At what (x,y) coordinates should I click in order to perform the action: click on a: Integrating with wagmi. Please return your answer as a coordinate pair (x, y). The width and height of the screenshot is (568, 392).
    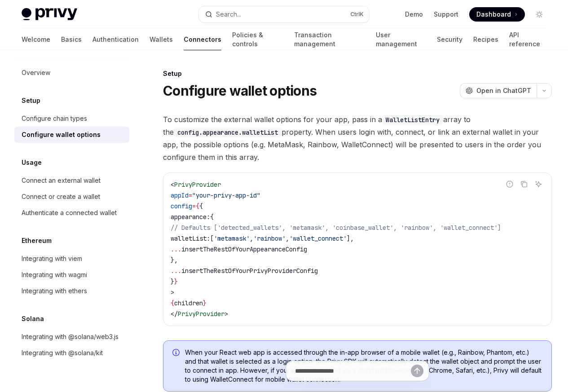
    Looking at the image, I should click on (72, 275).